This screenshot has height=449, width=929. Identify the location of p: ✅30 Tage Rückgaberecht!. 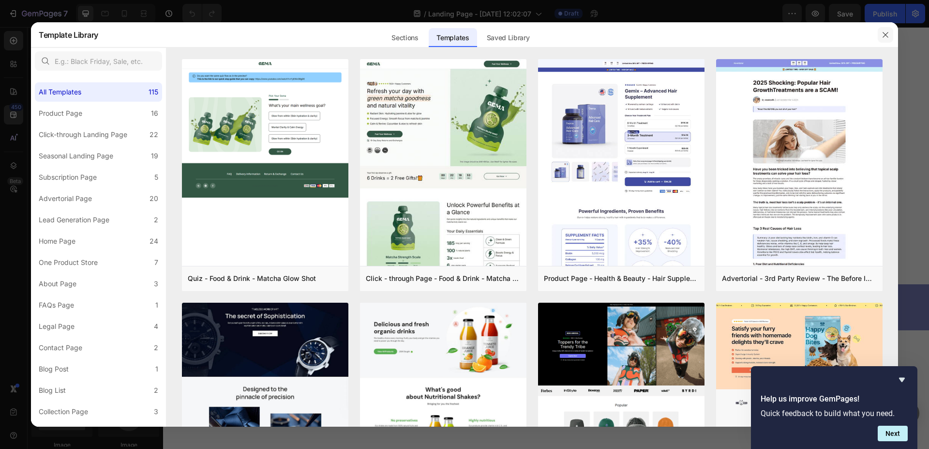
(476, 197).